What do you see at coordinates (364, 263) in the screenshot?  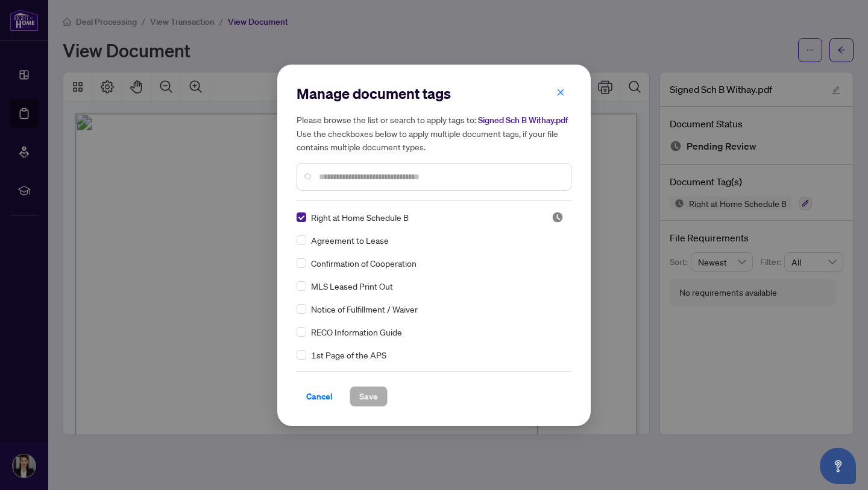 I see `span: Confirmation of Cooperation` at bounding box center [364, 263].